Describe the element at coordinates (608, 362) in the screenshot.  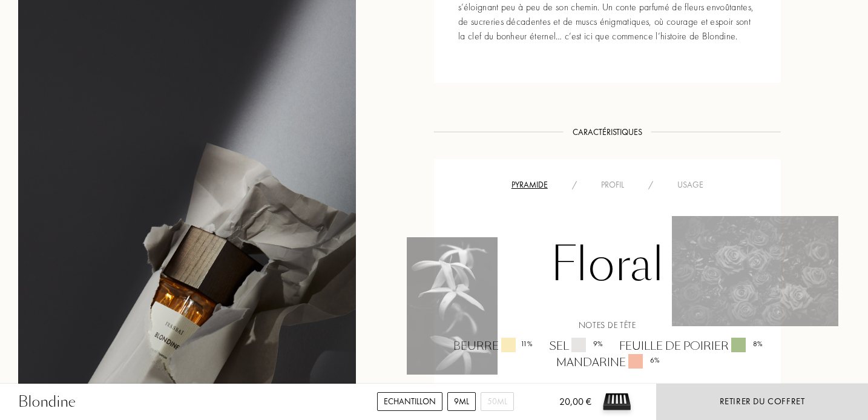
I see `div: Mandarine` at that location.